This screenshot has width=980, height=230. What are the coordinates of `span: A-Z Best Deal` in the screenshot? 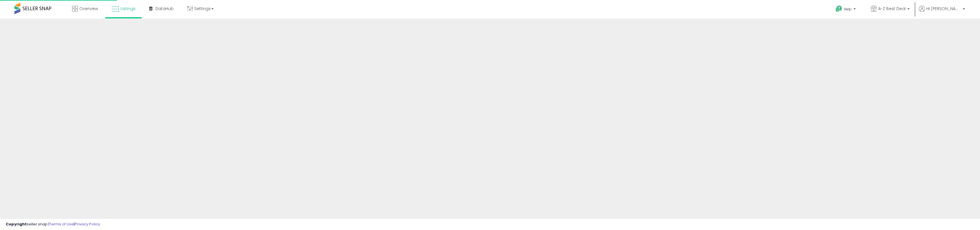 It's located at (892, 8).